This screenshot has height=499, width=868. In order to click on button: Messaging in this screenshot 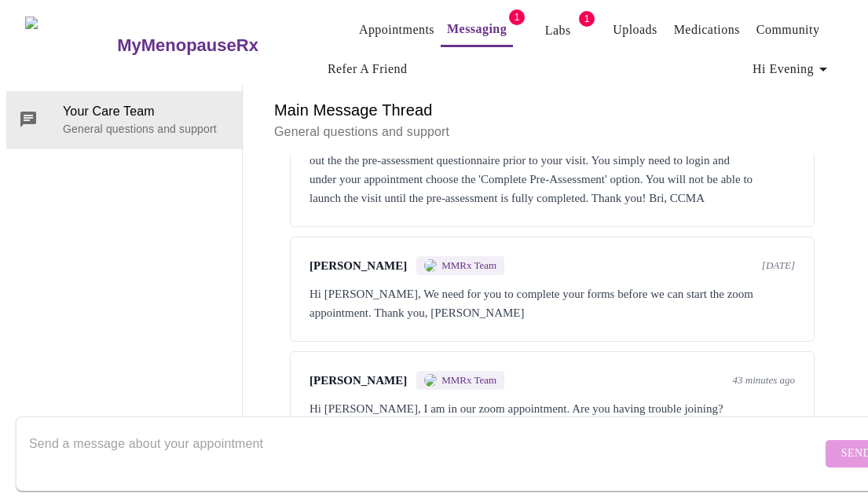, I will do `click(477, 30)`.